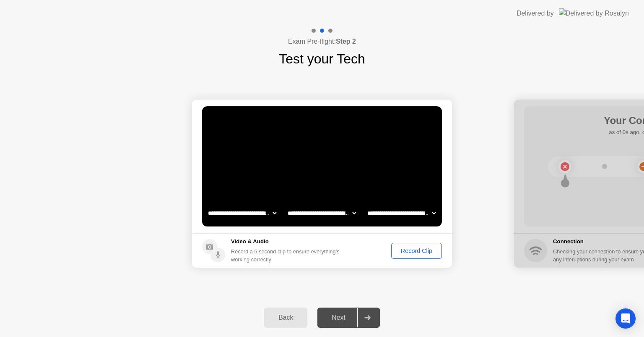  What do you see at coordinates (594, 13) in the screenshot?
I see `img: Delivered by Rosalyn` at bounding box center [594, 13].